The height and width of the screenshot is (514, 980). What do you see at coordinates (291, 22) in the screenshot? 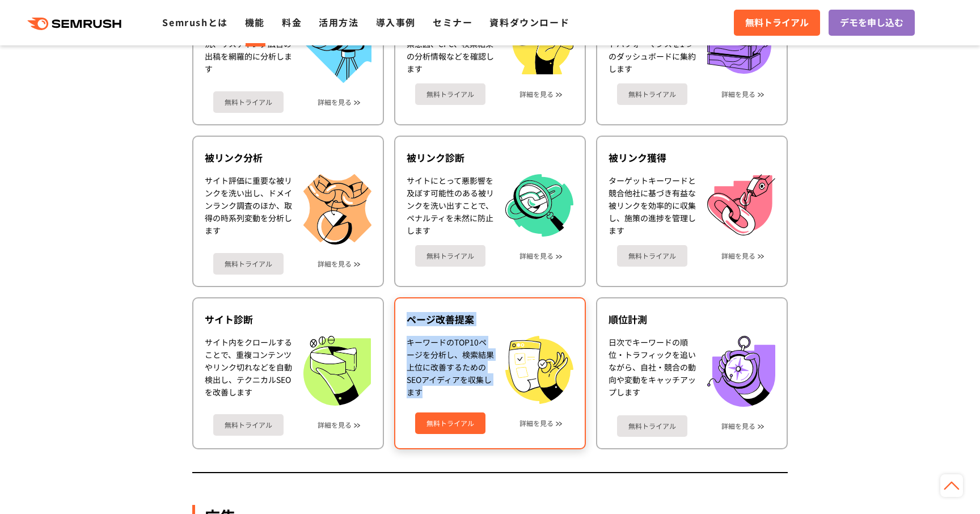
I see `a: 料金` at bounding box center [291, 22].